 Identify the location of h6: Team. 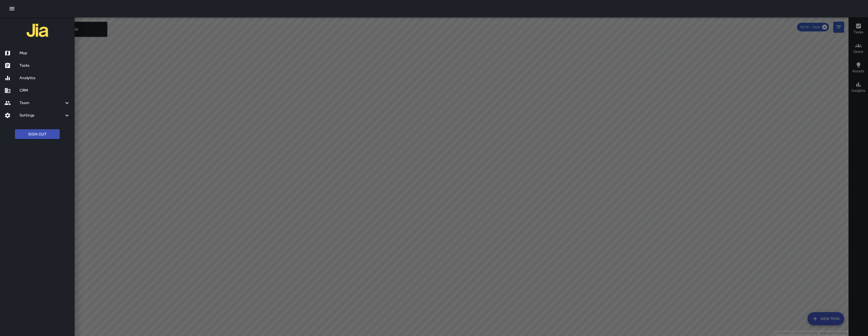
(41, 103).